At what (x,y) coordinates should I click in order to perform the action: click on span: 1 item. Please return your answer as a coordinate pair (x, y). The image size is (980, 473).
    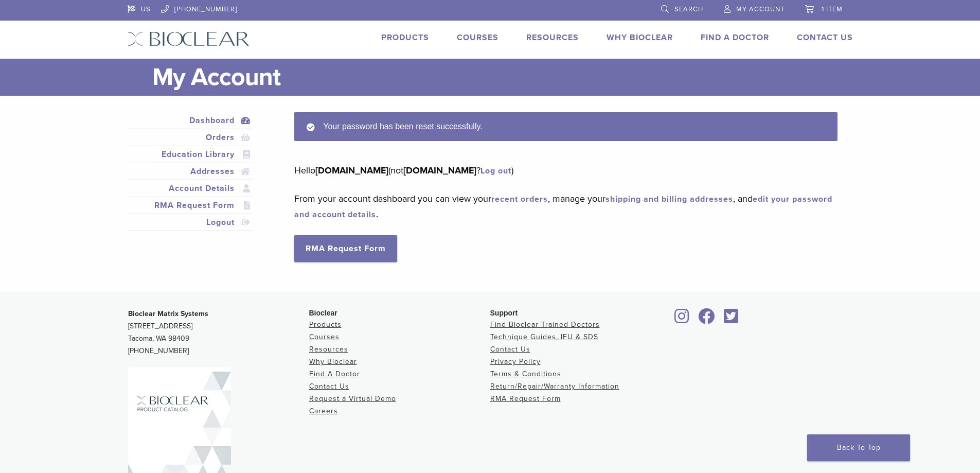
    Looking at the image, I should click on (832, 9).